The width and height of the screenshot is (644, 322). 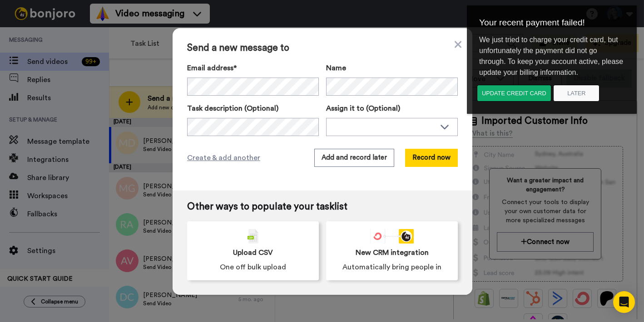 I want to click on div: We just tried to charge your credit card, but unfortunately the payment did not go through. To ke..., so click(x=85, y=56).